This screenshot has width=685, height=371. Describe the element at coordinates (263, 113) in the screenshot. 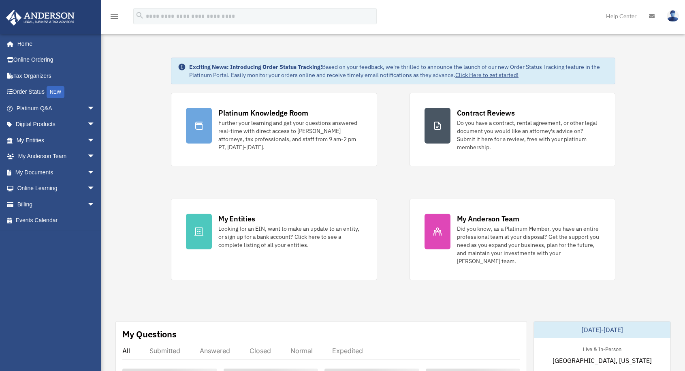

I see `div: Platinum Knowledge Room` at that location.